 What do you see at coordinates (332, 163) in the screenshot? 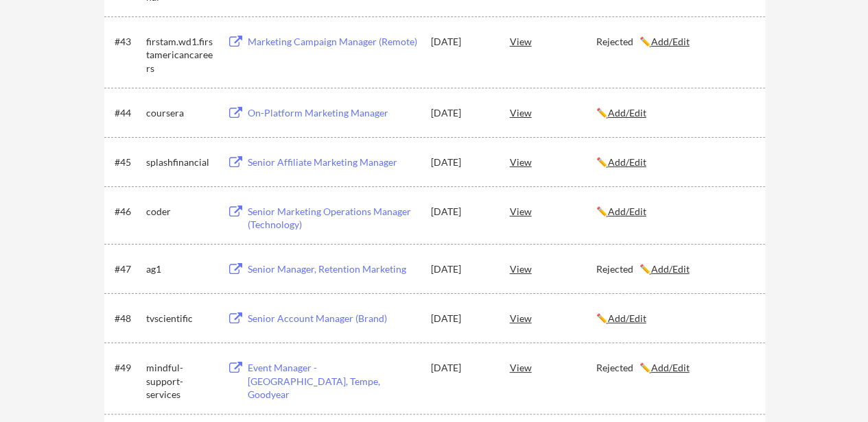
I see `div: Senior Affiliate Marketing Manager` at bounding box center [332, 163].